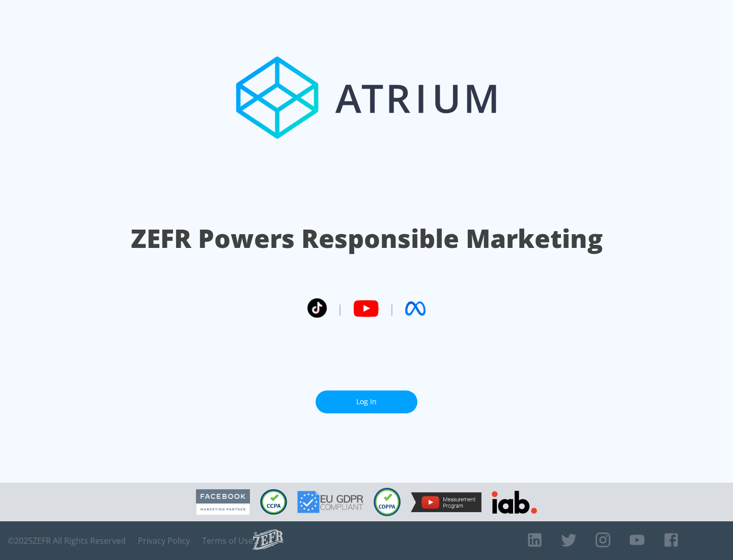  What do you see at coordinates (66, 541) in the screenshot?
I see `span: © 2025 ZEFR All Rights Reserved` at bounding box center [66, 541].